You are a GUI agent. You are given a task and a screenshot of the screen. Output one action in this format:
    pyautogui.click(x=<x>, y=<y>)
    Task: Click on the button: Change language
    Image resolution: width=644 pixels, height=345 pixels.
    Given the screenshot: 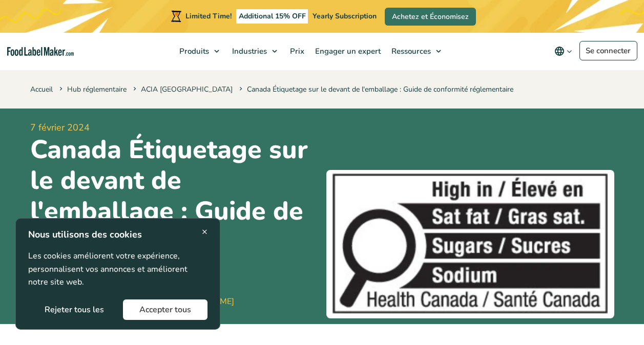 What is the action you would take?
    pyautogui.click(x=563, y=51)
    